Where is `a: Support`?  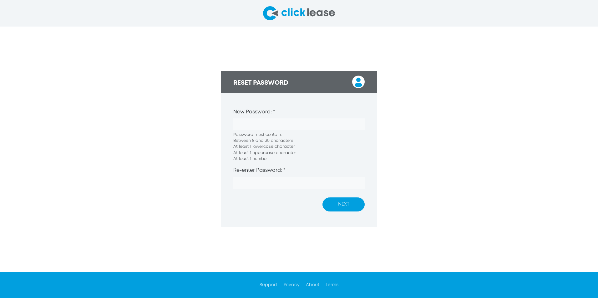
a: Support is located at coordinates (268, 285).